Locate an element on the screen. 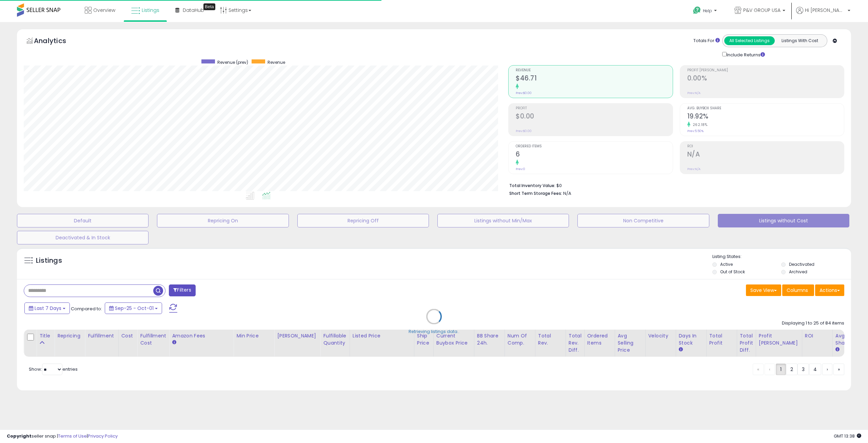 This screenshot has height=443, width=868. span: Revenue (prev) is located at coordinates (233, 62).